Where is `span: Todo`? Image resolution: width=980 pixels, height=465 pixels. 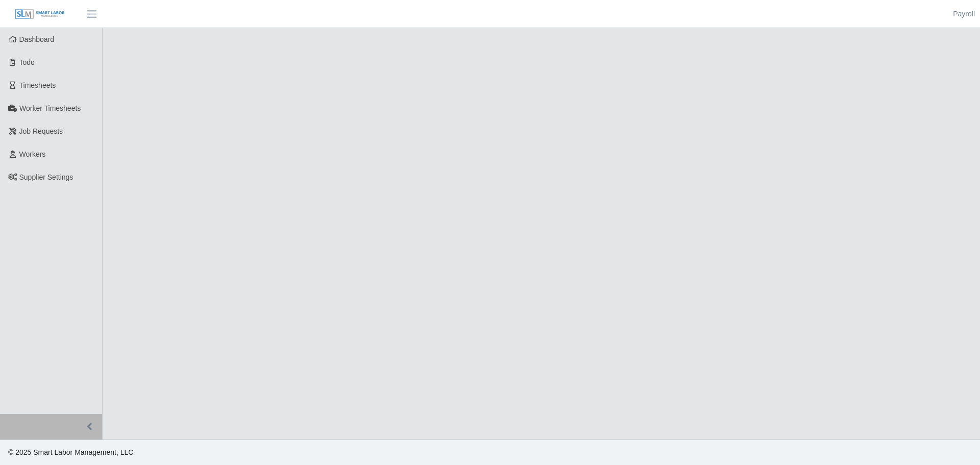
span: Todo is located at coordinates (27, 63).